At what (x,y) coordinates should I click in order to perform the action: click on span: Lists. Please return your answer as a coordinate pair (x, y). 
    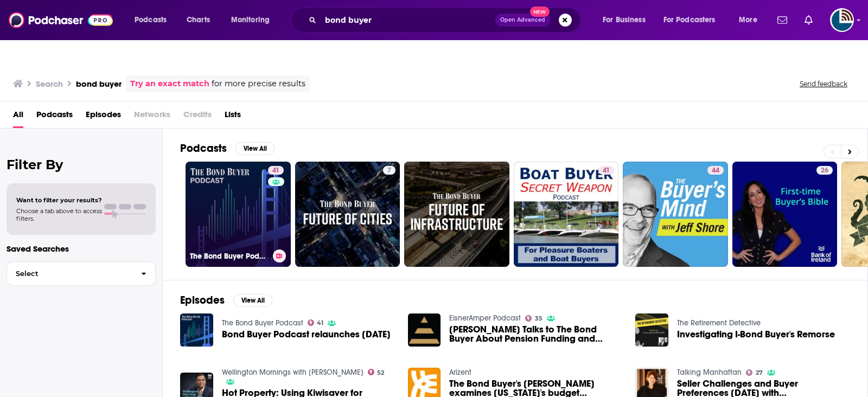
    Looking at the image, I should click on (232, 117).